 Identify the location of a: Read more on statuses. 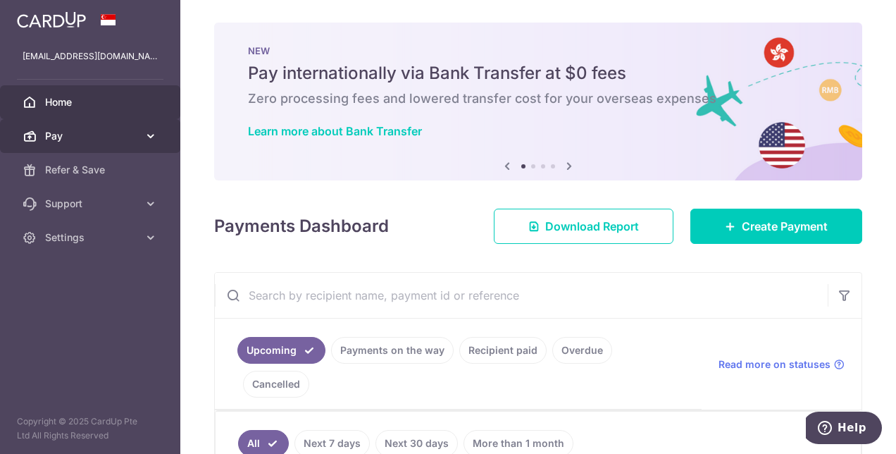
(781, 364).